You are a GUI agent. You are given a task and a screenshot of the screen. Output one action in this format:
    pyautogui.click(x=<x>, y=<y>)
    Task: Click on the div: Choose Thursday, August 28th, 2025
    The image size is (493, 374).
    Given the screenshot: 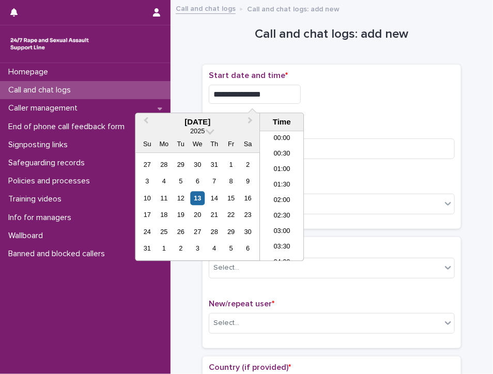 What is the action you would take?
    pyautogui.click(x=214, y=232)
    